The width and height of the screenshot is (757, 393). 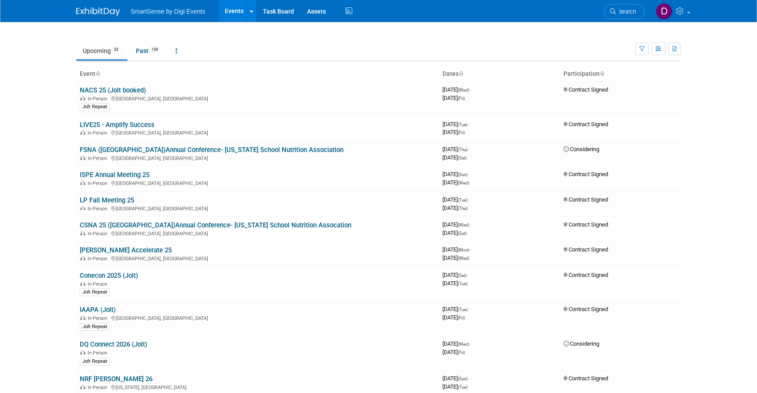 I want to click on a: NACS 25 (Jolt booked), so click(x=113, y=90).